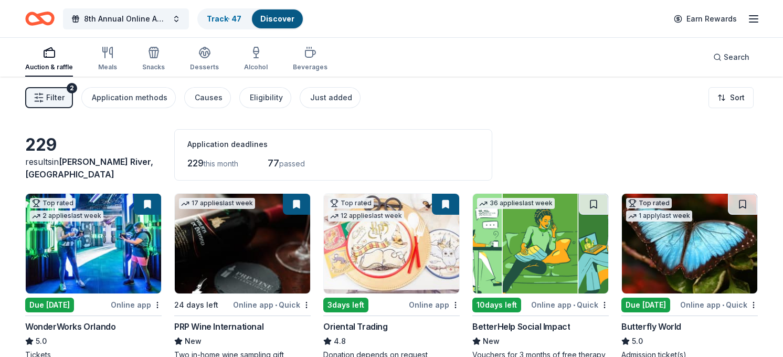  What do you see at coordinates (126, 19) in the screenshot?
I see `button: 8th Annual Online Auction` at bounding box center [126, 19].